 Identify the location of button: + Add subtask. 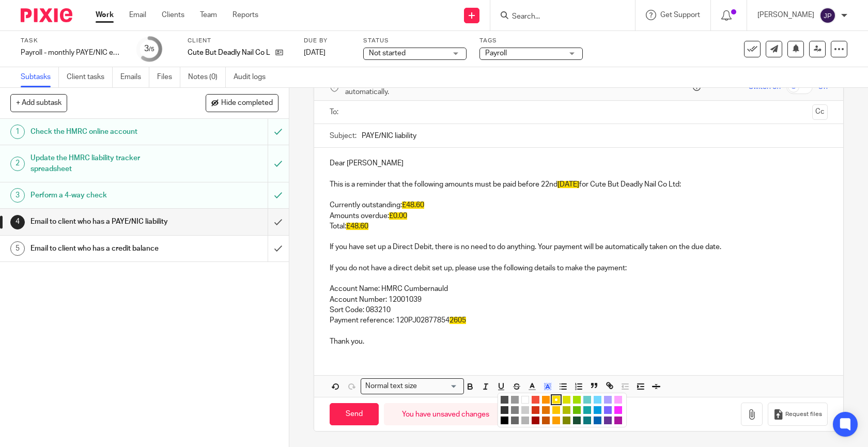
(39, 103).